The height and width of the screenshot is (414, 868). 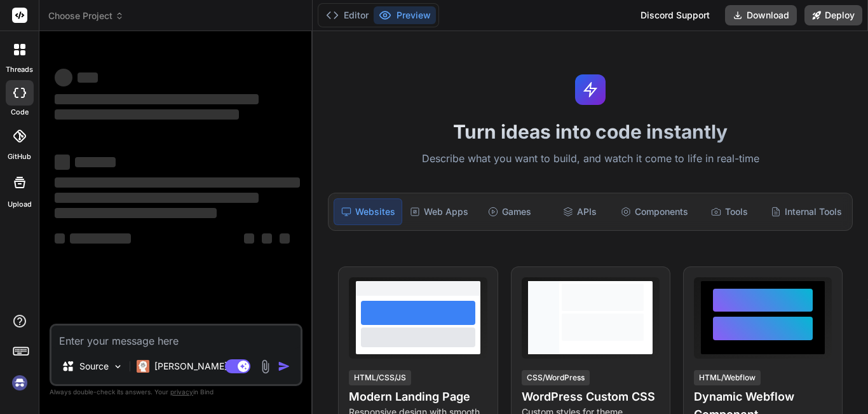 What do you see at coordinates (20, 112) in the screenshot?
I see `label: code` at bounding box center [20, 112].